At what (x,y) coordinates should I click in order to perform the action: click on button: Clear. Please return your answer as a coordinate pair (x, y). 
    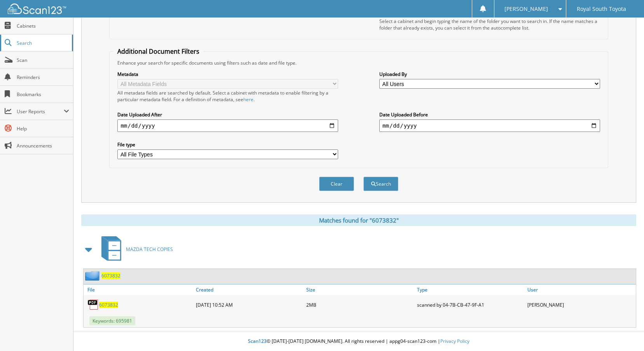
    Looking at the image, I should click on (336, 183).